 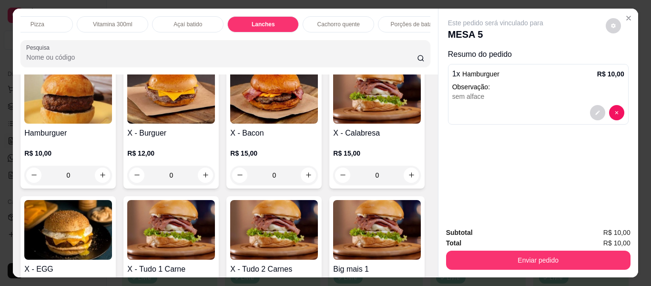 What do you see at coordinates (377, 133) in the screenshot?
I see `h4: X - Calabresa` at bounding box center [377, 133].